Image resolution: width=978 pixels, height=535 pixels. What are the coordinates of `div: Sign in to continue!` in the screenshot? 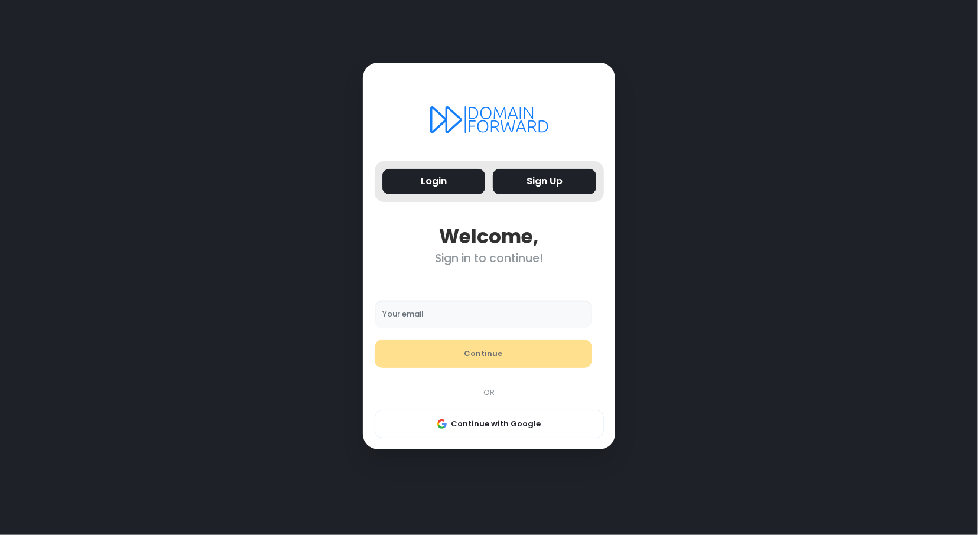 It's located at (489, 258).